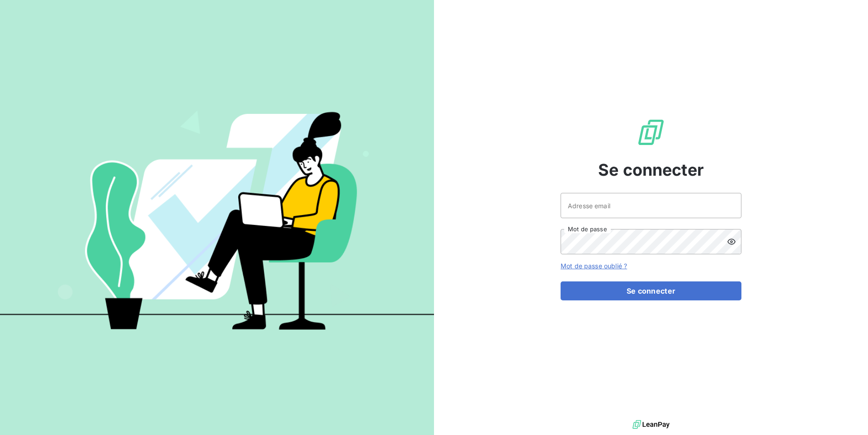  Describe the element at coordinates (651, 133) in the screenshot. I see `img: Logo LeanPay` at that location.